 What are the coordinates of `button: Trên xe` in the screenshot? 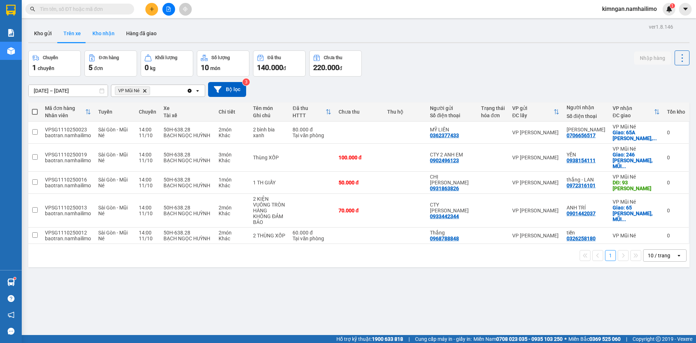 It's located at (72, 33).